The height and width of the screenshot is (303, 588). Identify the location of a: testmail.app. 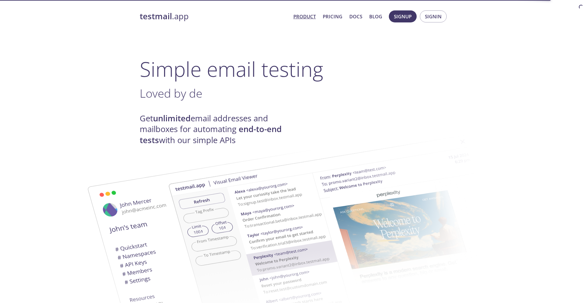
(214, 16).